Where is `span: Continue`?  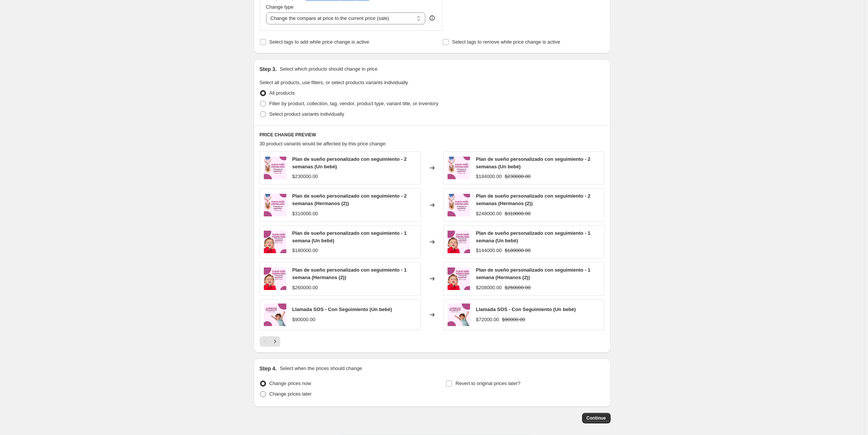 span: Continue is located at coordinates (596, 418).